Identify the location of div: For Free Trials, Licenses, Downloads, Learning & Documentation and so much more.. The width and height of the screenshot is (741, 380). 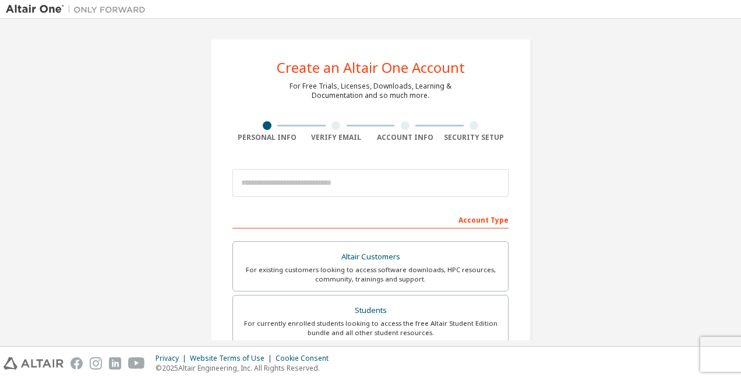
(370, 91).